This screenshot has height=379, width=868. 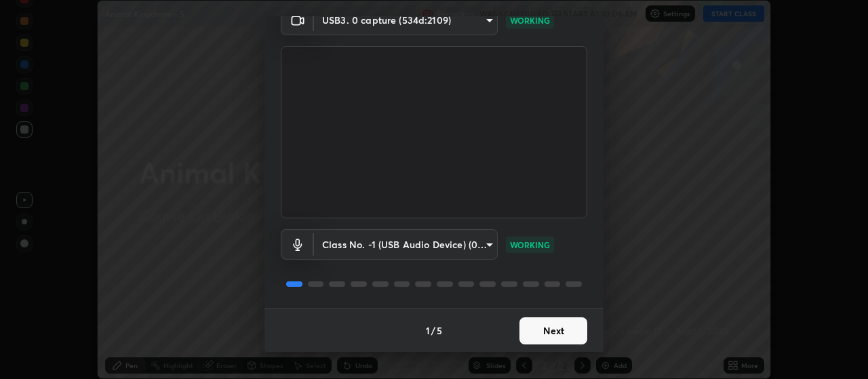 What do you see at coordinates (428, 330) in the screenshot?
I see `h4: 1` at bounding box center [428, 330].